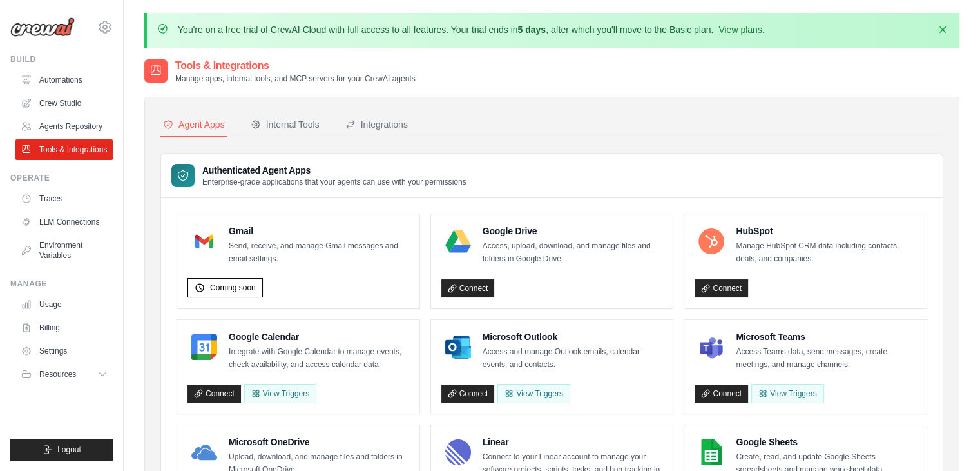  I want to click on p: Manage apps, internal tools, and MCP servers for your CrewAI agents, so click(295, 79).